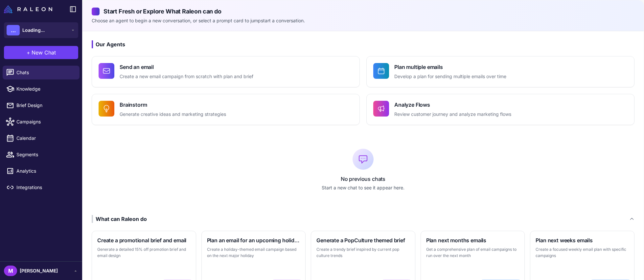 Image resolution: width=644 pixels, height=280 pixels. Describe the element at coordinates (28, 9) in the screenshot. I see `img: Raleon Logo` at that location.